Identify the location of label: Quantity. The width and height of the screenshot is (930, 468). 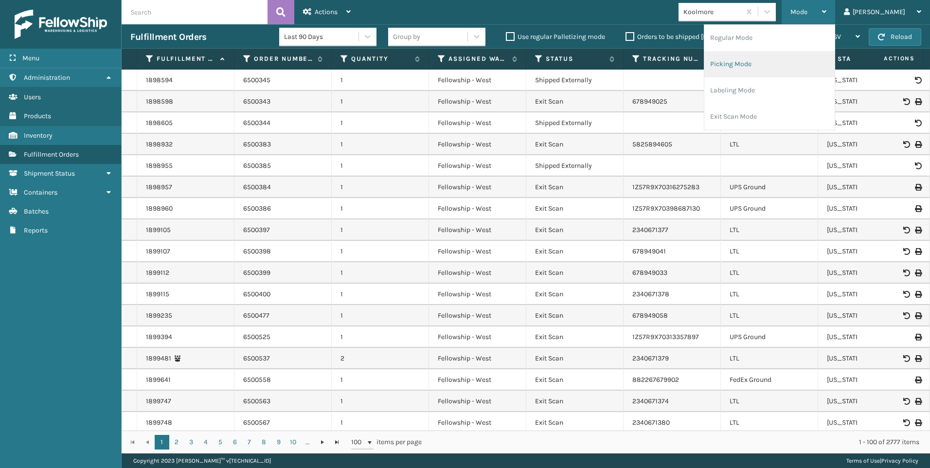
(380, 59).